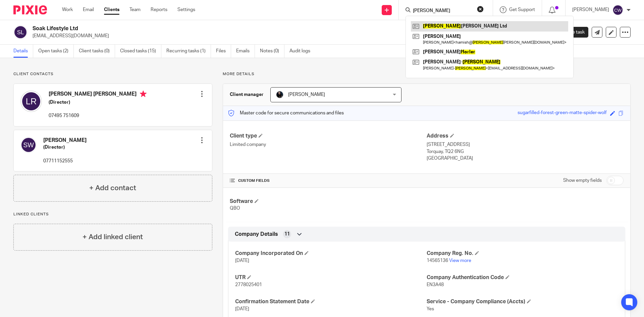 This screenshot has height=317, width=644. What do you see at coordinates (286, 113) in the screenshot?
I see `p: Master code for secure communications and files` at bounding box center [286, 113].